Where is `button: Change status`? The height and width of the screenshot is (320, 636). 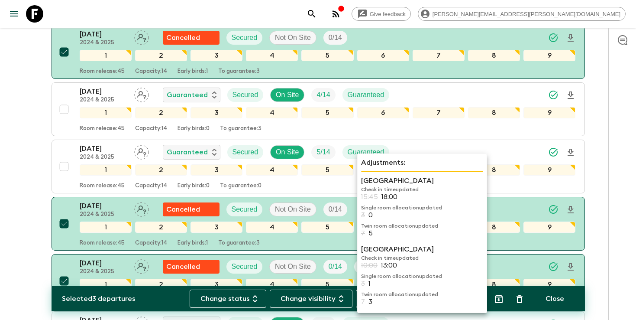
button: Change status is located at coordinates (228, 298).